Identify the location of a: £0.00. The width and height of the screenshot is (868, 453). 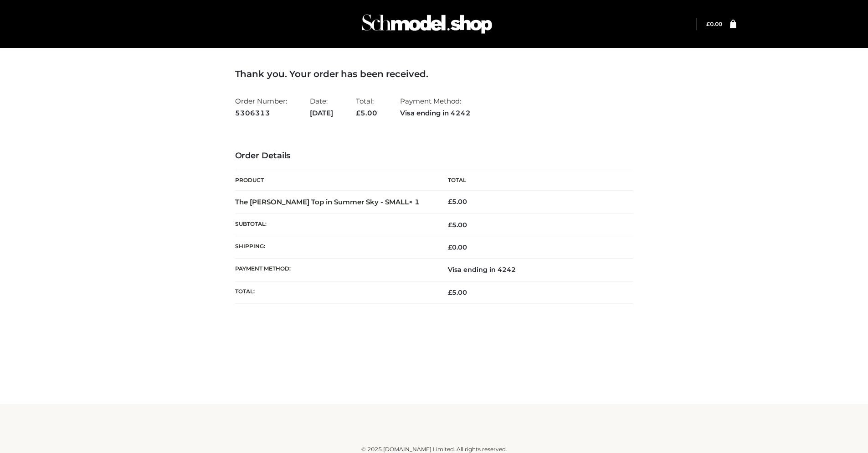
(714, 24).